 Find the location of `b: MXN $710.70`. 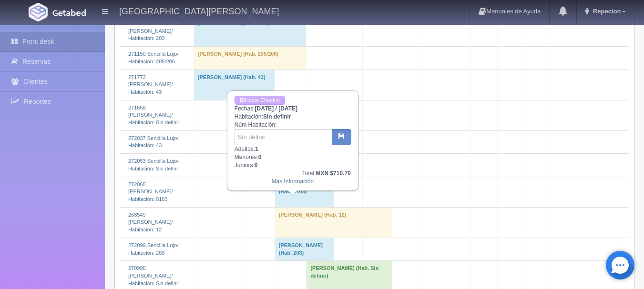

b: MXN $710.70 is located at coordinates (333, 174).